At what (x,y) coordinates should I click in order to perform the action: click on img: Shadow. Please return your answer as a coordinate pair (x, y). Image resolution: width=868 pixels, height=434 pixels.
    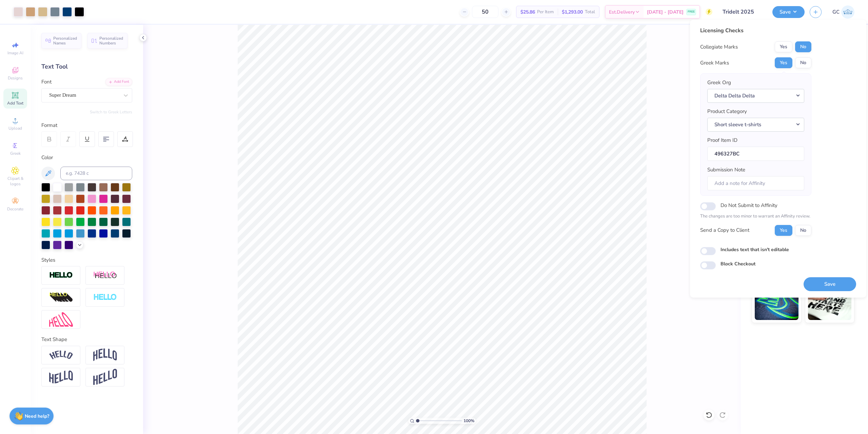
    Looking at the image, I should click on (105, 275).